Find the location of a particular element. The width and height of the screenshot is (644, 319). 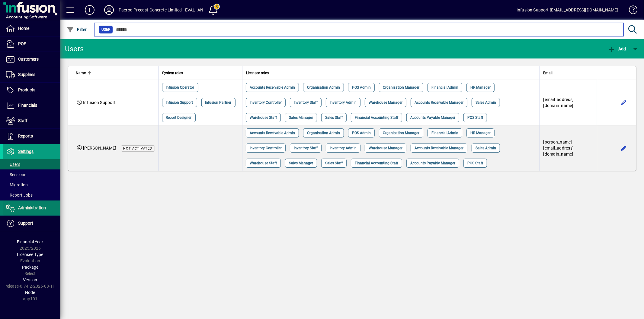

span: Financials is located at coordinates (27, 105).